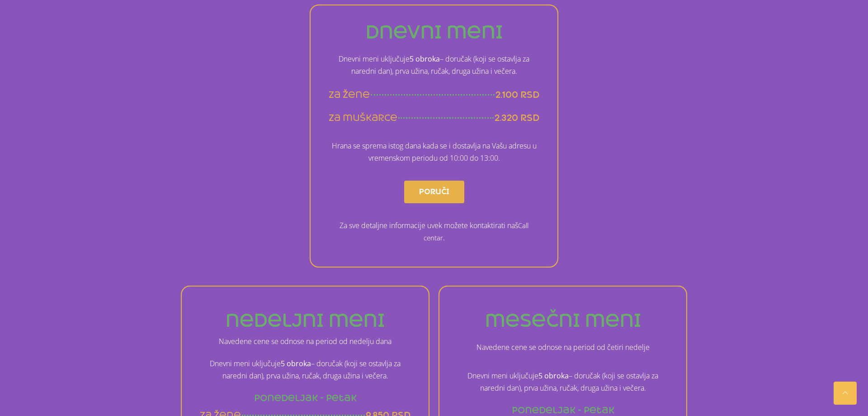  What do you see at coordinates (562, 347) in the screenshot?
I see `p: Navedene cene se odnose na period od četiri nedelje` at bounding box center [562, 347].